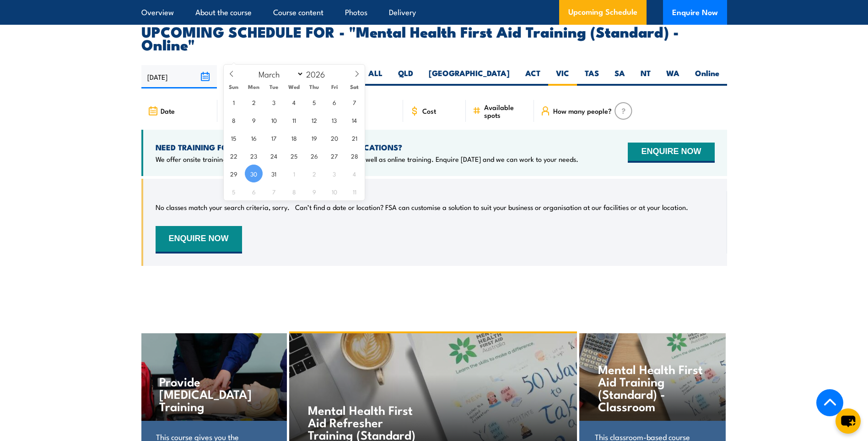 The image size is (868, 441). What do you see at coordinates (314, 173) in the screenshot?
I see `span: April 2, 2026` at bounding box center [314, 173].